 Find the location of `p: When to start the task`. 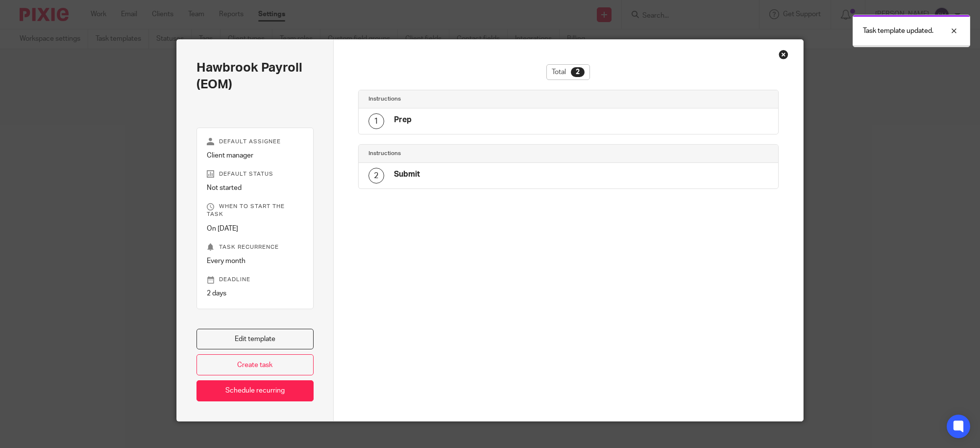

p: When to start the task is located at coordinates (255, 210).